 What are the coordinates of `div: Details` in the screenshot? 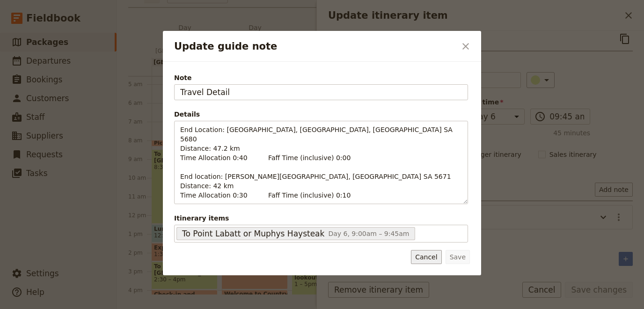 It's located at (321, 115).